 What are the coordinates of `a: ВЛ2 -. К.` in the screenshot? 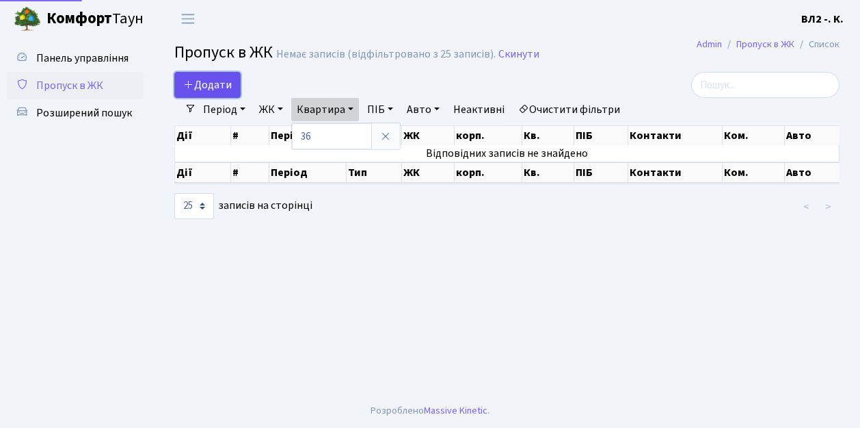 It's located at (823, 19).